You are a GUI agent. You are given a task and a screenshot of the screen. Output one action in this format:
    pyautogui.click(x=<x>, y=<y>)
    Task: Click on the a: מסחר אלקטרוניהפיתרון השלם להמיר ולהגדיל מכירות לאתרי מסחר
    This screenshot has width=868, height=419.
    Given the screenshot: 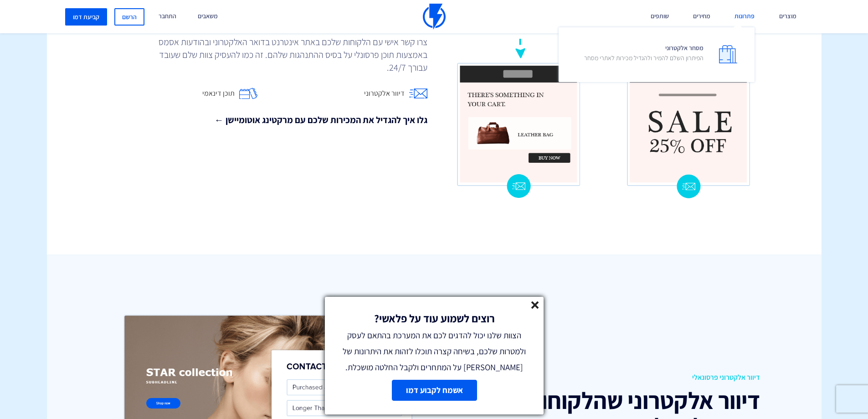 What is the action you would take?
    pyautogui.click(x=657, y=54)
    